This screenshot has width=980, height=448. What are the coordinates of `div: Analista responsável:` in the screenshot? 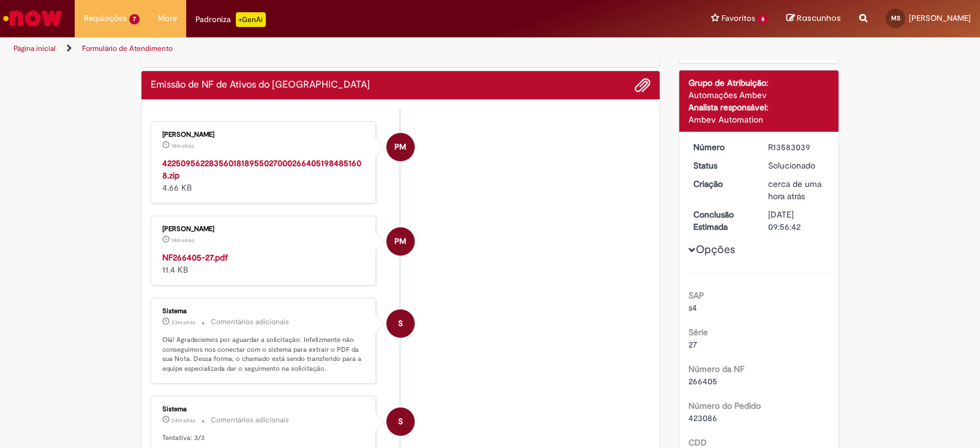 It's located at (759, 107).